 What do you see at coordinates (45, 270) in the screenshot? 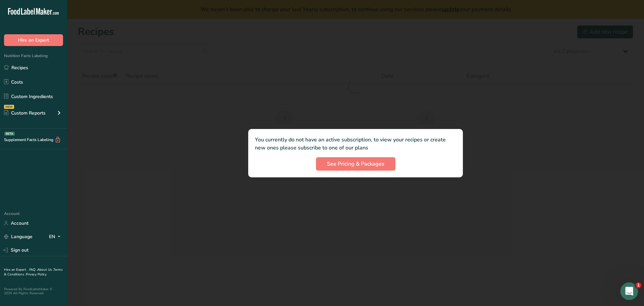
I see `a: About Us .` at bounding box center [45, 270].